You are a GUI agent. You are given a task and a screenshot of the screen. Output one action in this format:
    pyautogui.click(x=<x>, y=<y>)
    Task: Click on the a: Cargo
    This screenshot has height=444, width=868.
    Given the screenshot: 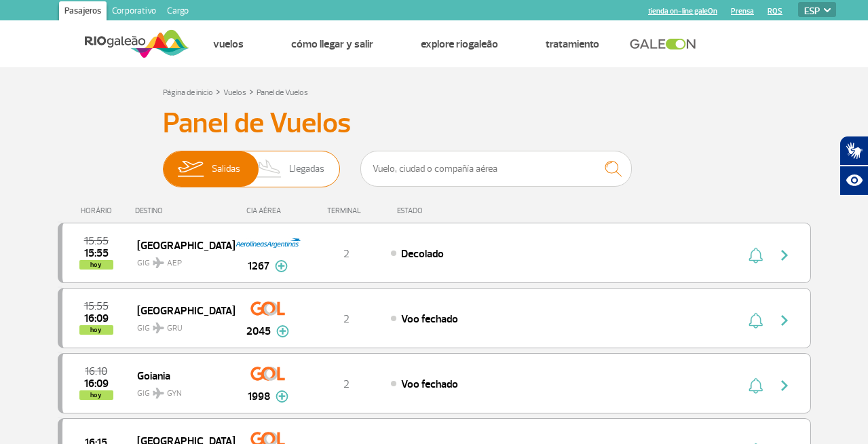 What is the action you would take?
    pyautogui.click(x=178, y=13)
    